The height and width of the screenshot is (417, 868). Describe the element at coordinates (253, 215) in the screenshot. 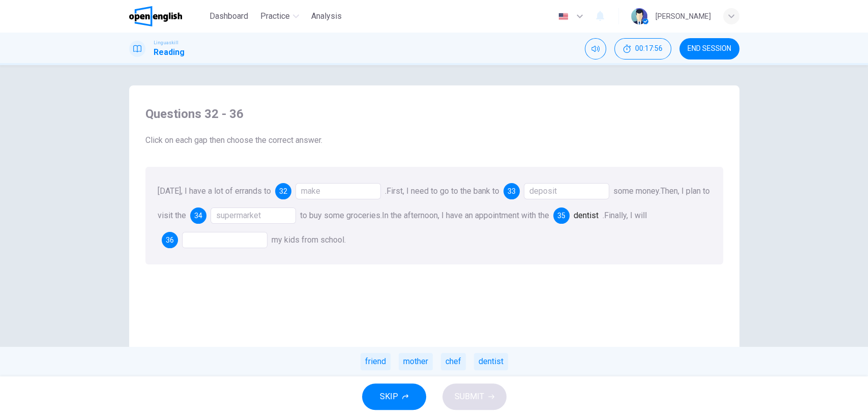

I see `div: supermarket` at that location.